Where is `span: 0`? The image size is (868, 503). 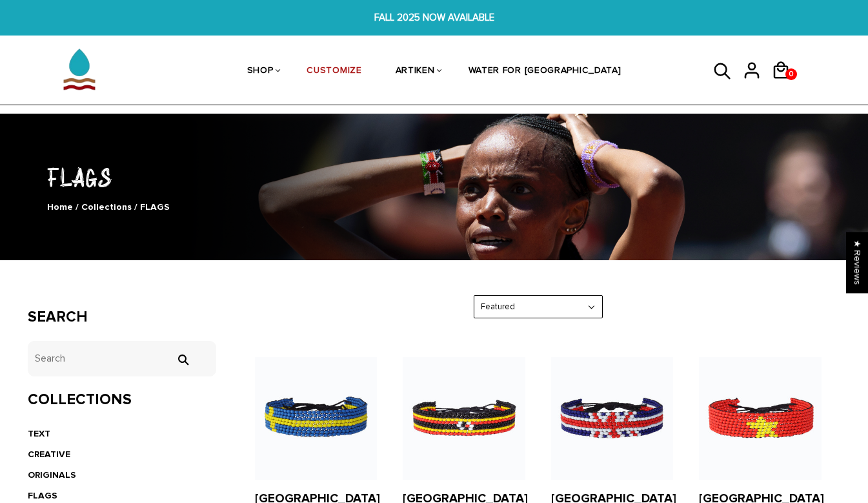
span: 0 is located at coordinates (791, 74).